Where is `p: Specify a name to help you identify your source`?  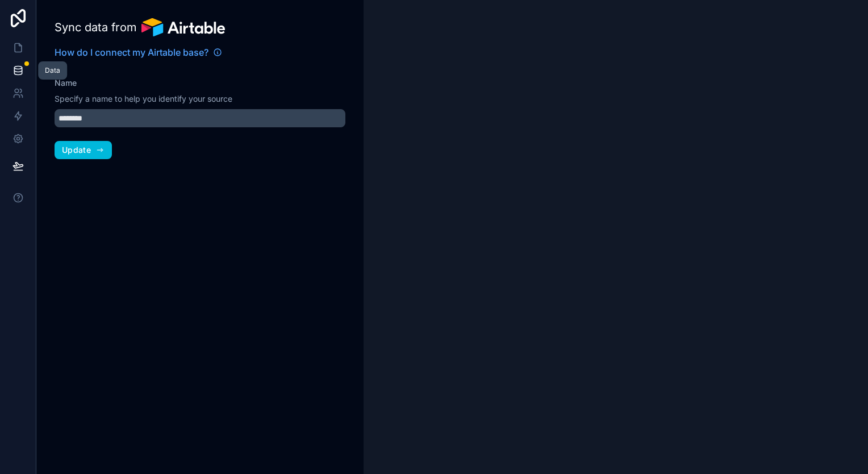 p: Specify a name to help you identify your source is located at coordinates (200, 99).